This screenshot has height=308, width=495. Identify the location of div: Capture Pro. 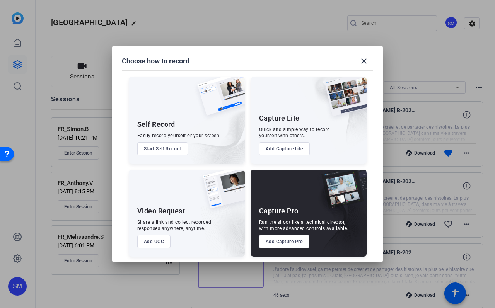
(279, 211).